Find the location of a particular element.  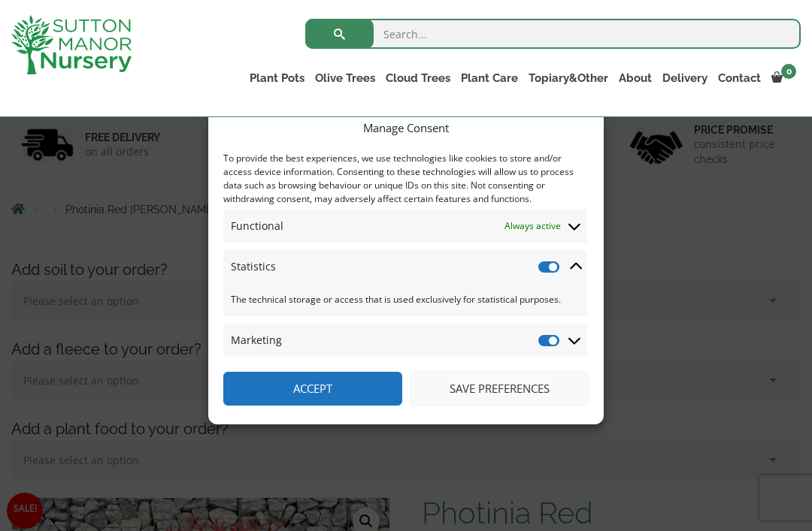

span: Marketing is located at coordinates (256, 340).